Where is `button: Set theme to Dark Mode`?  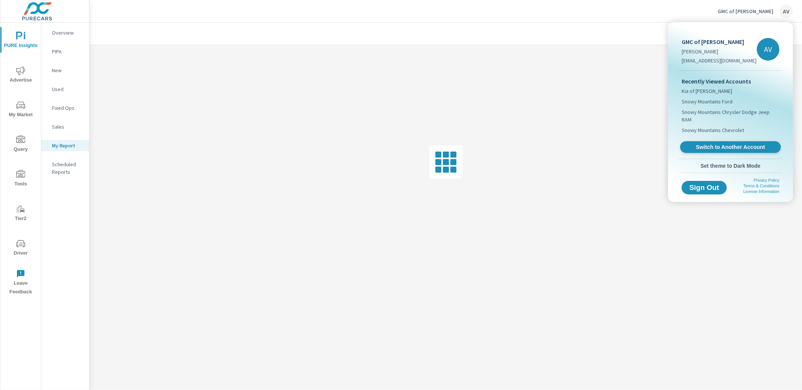
button: Set theme to Dark Mode is located at coordinates (730, 166).